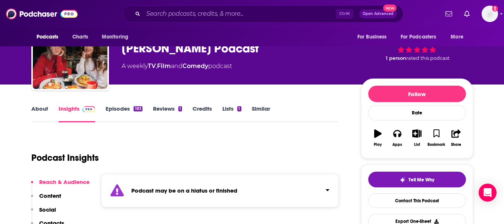 This screenshot has height=224, width=504. What do you see at coordinates (378, 144) in the screenshot?
I see `div: Play` at bounding box center [378, 144].